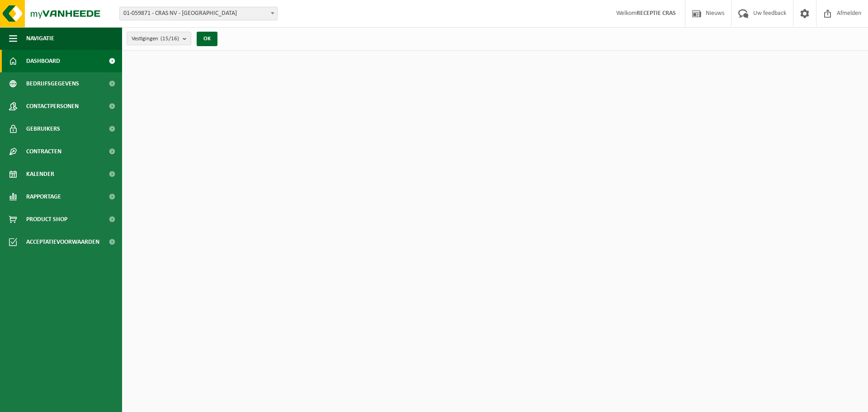 This screenshot has height=412, width=868. I want to click on span: Rapportage, so click(44, 196).